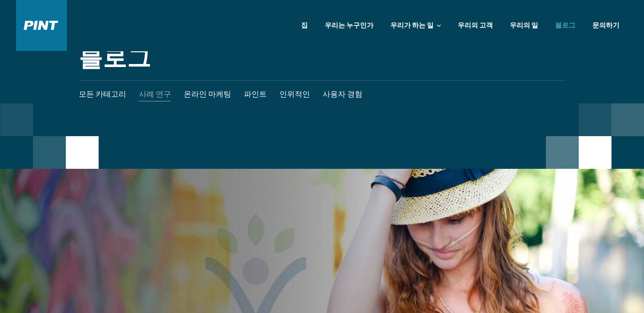 Image resolution: width=644 pixels, height=313 pixels. Describe the element at coordinates (208, 95) in the screenshot. I see `a: 온라인 마케팅` at that location.